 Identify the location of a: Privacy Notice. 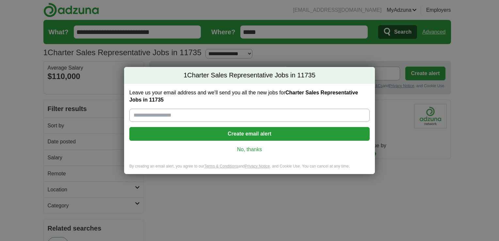
(257, 166).